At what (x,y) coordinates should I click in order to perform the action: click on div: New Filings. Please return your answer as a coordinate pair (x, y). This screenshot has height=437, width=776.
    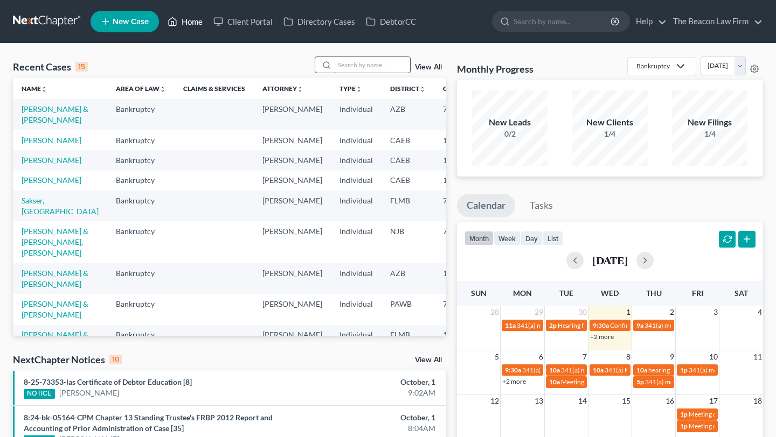
    Looking at the image, I should click on (709, 122).